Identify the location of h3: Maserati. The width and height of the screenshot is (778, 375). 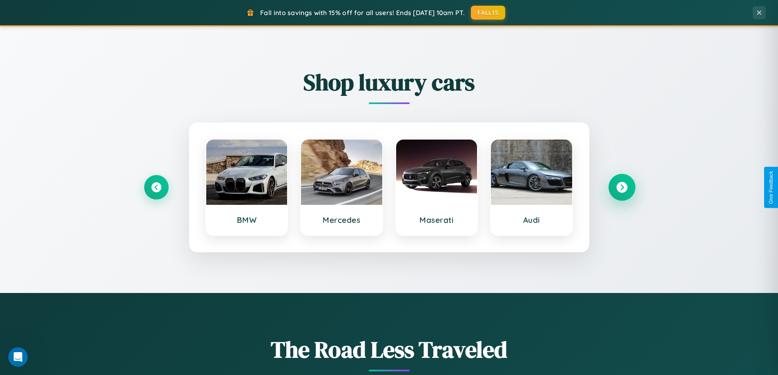
(436, 220).